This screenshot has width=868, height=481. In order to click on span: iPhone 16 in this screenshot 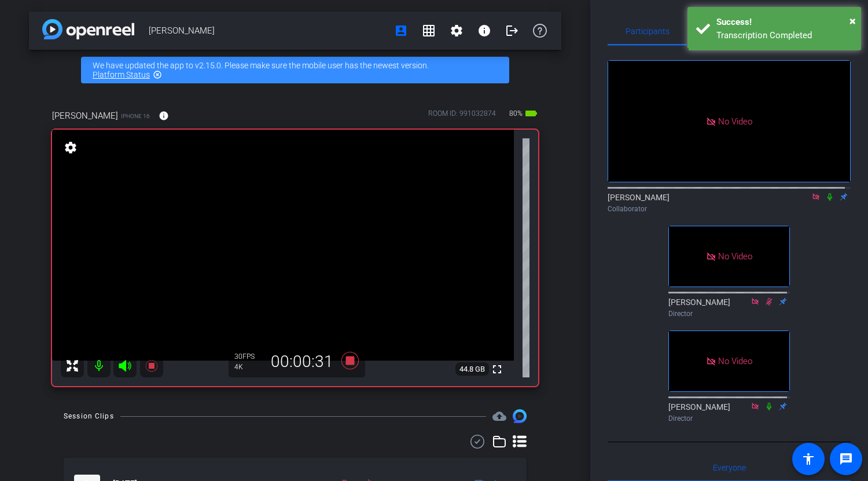, I will do `click(136, 116)`.